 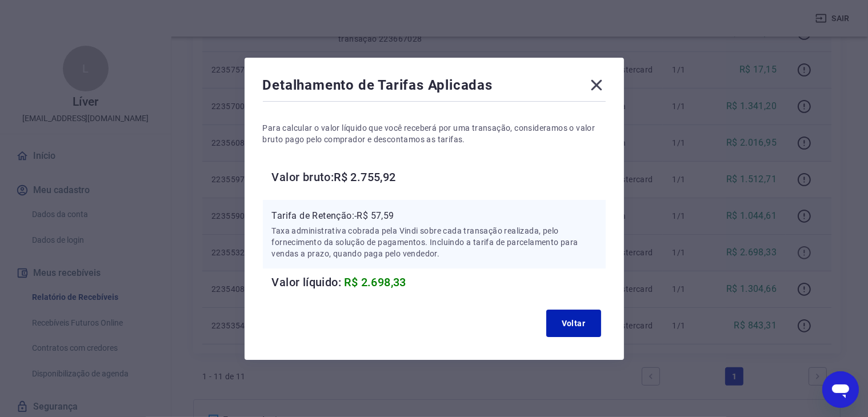 I want to click on p: Tarifa de Retenção: -R$ 57,59, so click(x=434, y=216).